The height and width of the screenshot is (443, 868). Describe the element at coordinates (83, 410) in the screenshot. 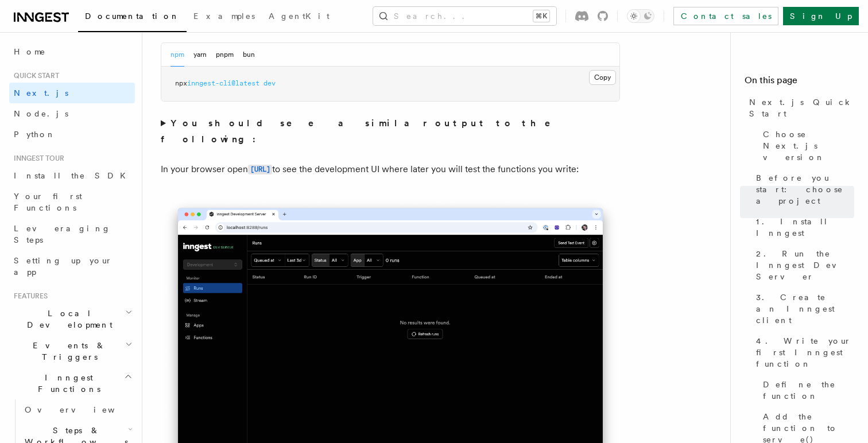

I see `span: Overview` at that location.